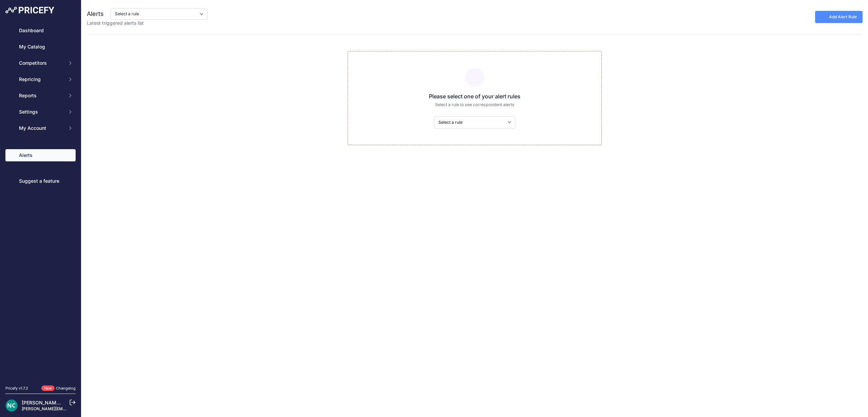  What do you see at coordinates (40, 79) in the screenshot?
I see `button: Repricing` at bounding box center [40, 79].